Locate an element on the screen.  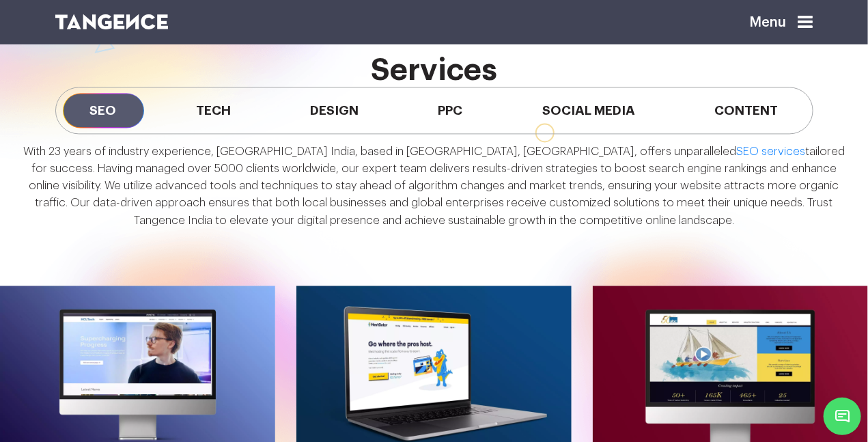
span: Design is located at coordinates (334, 110).